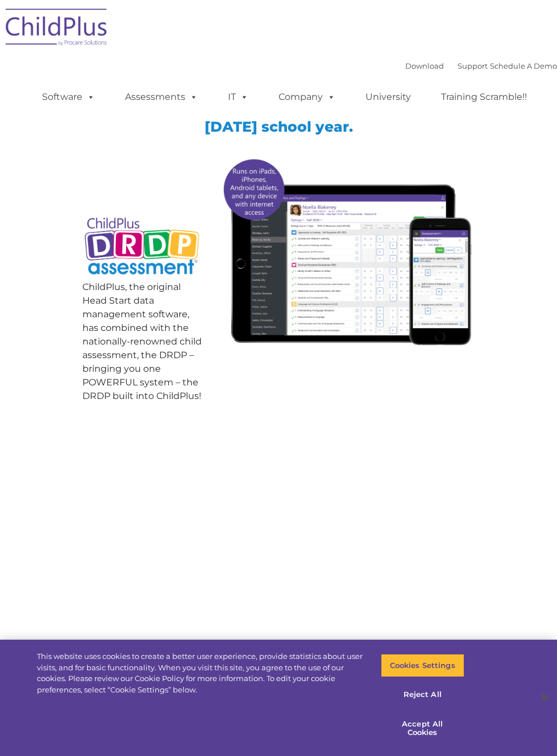  I want to click on a: University, so click(388, 97).